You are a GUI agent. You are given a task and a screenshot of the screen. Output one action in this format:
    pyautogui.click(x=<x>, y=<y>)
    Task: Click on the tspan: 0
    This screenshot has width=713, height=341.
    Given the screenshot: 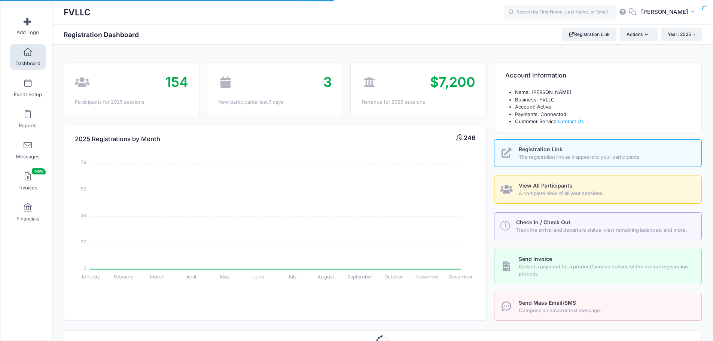 What is the action you would take?
    pyautogui.click(x=85, y=268)
    